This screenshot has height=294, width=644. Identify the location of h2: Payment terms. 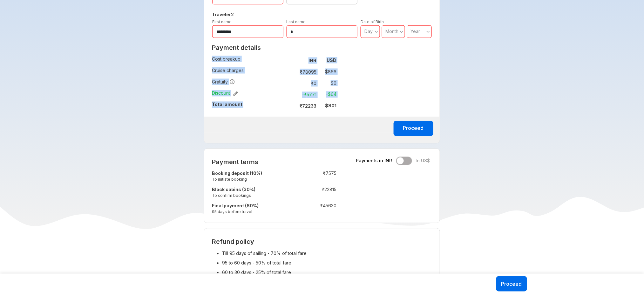
(274, 162).